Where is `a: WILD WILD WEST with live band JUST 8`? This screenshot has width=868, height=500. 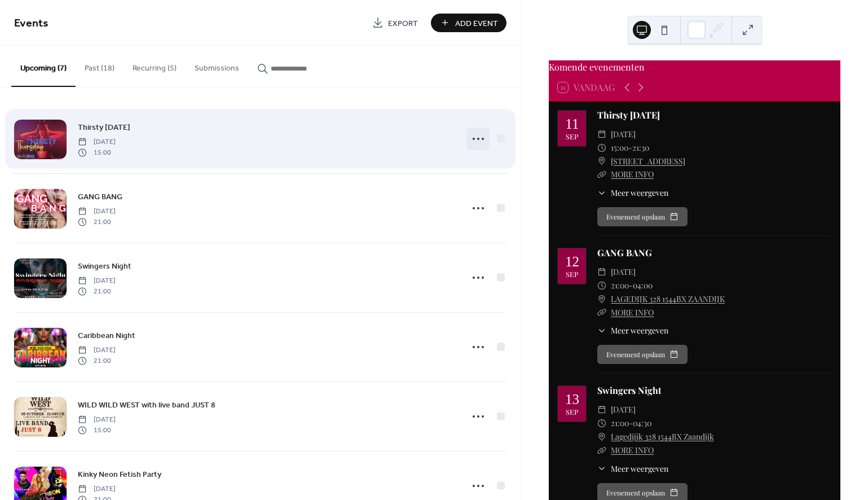
a: WILD WILD WEST with live band JUST 8 is located at coordinates (146, 405).